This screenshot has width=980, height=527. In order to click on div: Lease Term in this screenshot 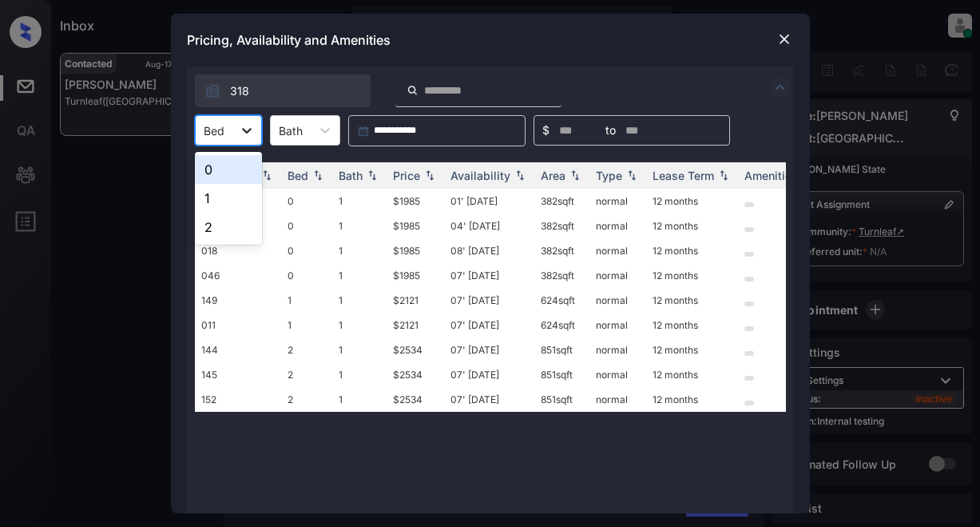, I will do `click(683, 175)`.